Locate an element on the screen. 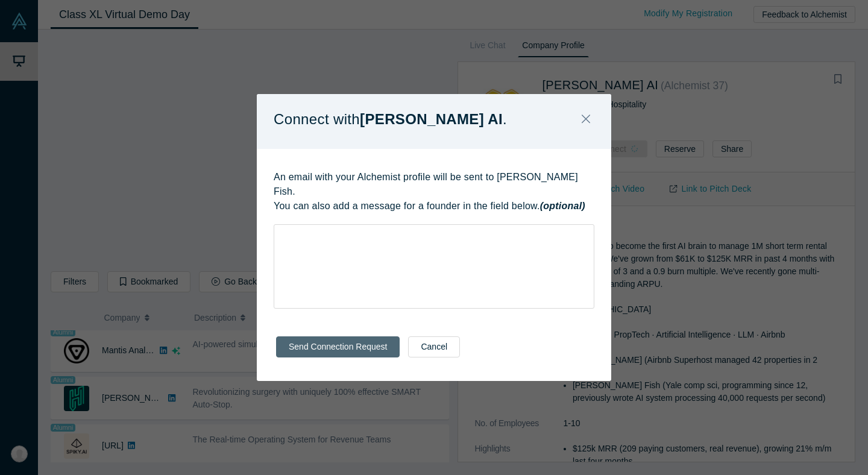 This screenshot has height=475, width=868. div: rdw-wrapper is located at coordinates (434, 266).